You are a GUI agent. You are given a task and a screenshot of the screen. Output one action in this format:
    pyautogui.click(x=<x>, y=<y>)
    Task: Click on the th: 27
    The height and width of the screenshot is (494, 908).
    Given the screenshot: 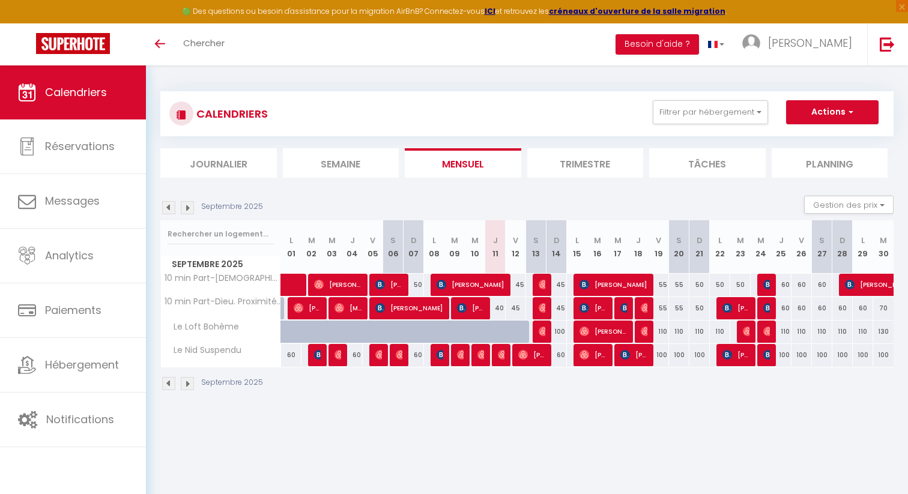 What is the action you would take?
    pyautogui.click(x=822, y=247)
    